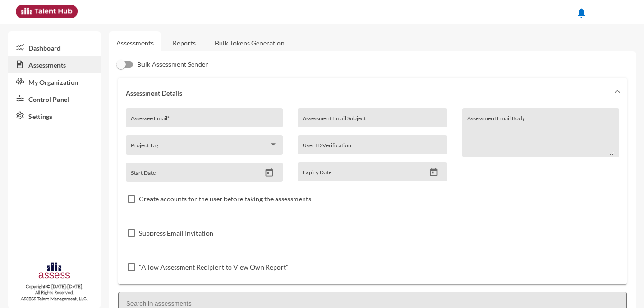  What do you see at coordinates (54, 82) in the screenshot?
I see `a: My Organization` at bounding box center [54, 82].